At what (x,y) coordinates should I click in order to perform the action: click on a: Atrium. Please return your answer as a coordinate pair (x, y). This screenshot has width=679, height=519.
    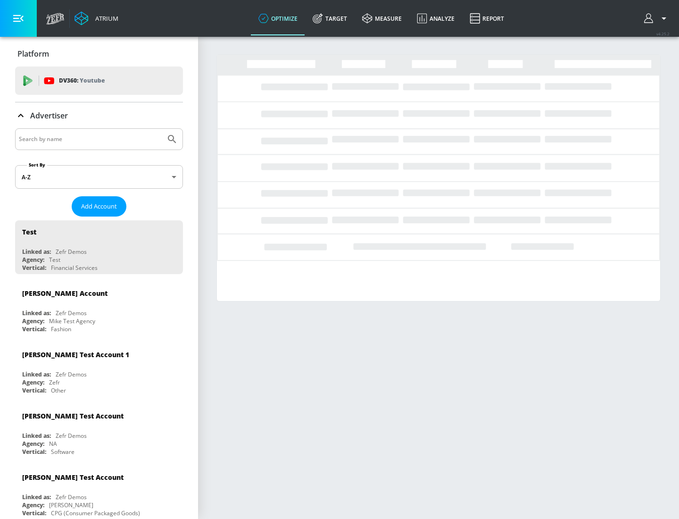
    Looking at the image, I should click on (96, 18).